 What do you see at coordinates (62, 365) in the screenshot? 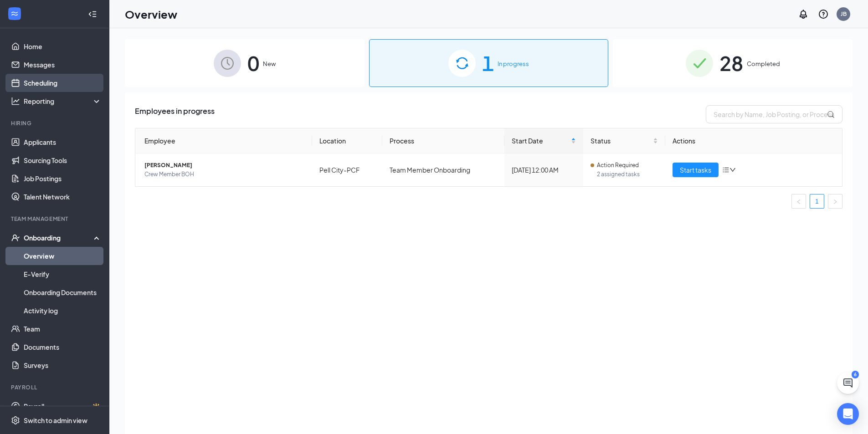
I see `a: Surveys` at bounding box center [62, 365].